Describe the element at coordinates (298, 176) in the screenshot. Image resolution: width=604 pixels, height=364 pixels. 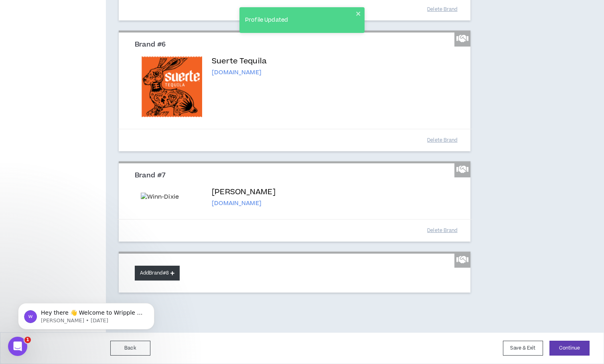
I see `h3: Brand #7` at that location.